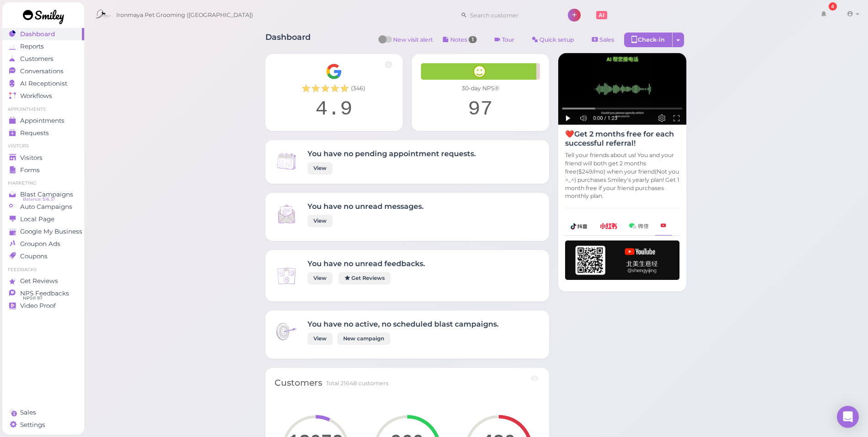 Image resolution: width=868 pixels, height=437 pixels. What do you see at coordinates (32, 46) in the screenshot?
I see `span: Reports` at bounding box center [32, 46].